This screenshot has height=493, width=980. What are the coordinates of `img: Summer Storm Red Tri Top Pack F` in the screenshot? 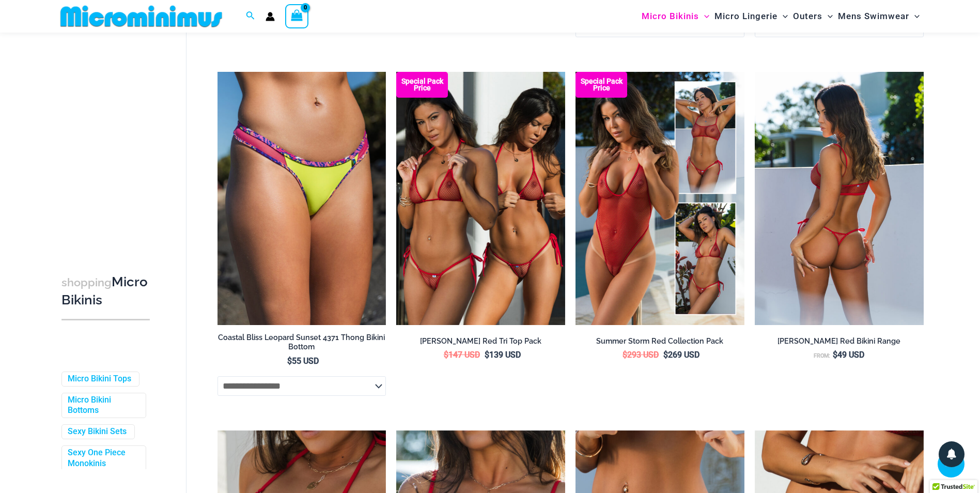 It's located at (480, 198).